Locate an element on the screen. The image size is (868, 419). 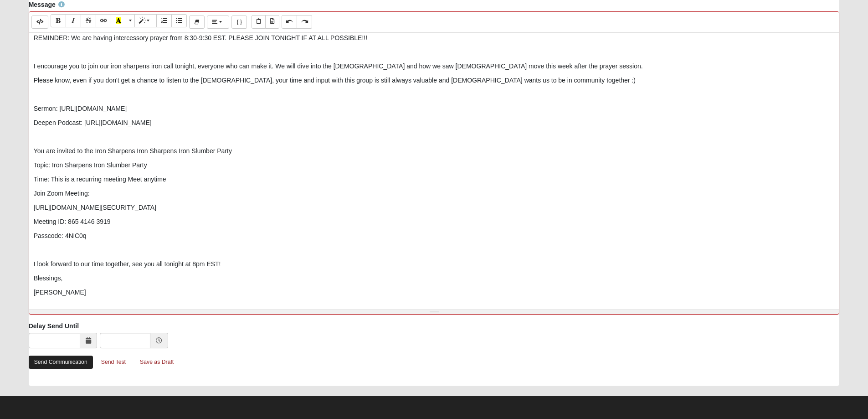
p: Meeting ID: 865 4146 3919 is located at coordinates (434, 221).